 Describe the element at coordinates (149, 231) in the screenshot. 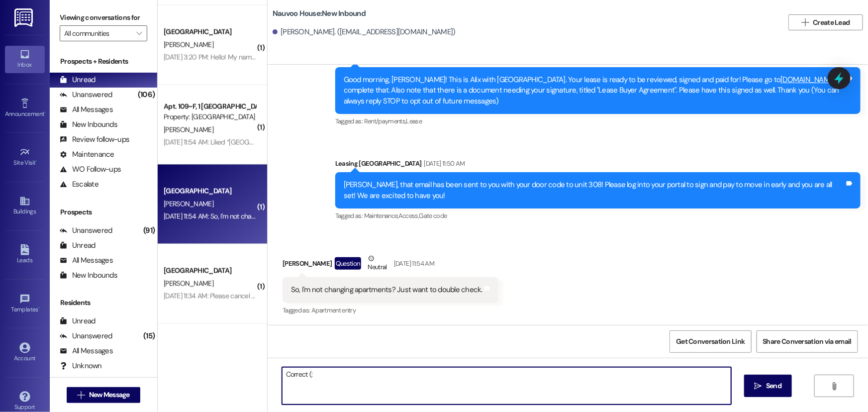

I see `div: (91)` at that location.